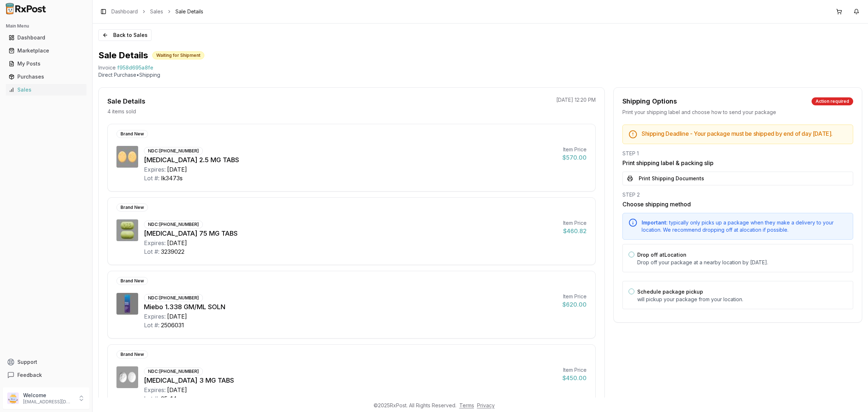  I want to click on a: My Posts, so click(46, 64).